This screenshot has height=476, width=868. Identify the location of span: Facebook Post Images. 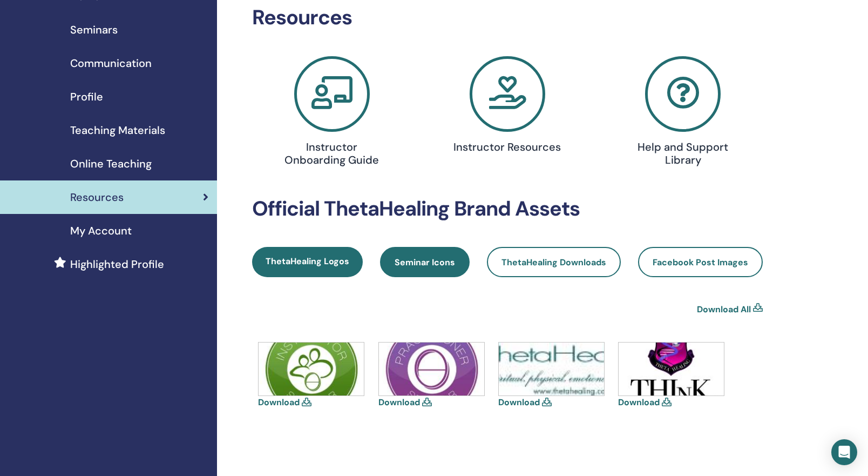
(700, 262).